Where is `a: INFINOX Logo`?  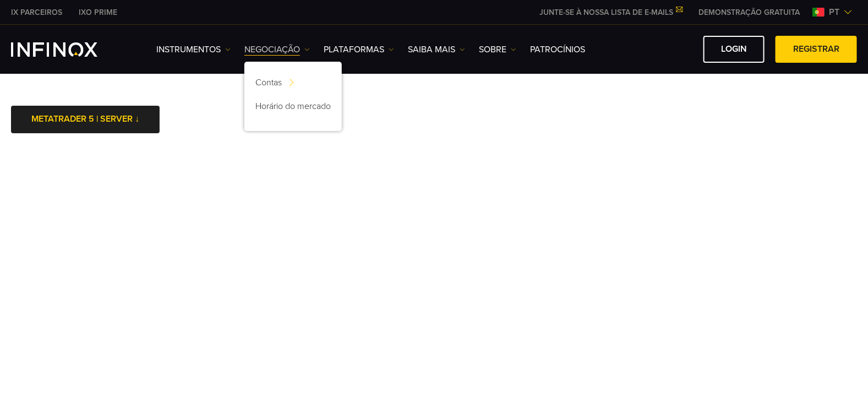 a: INFINOX Logo is located at coordinates (67, 50).